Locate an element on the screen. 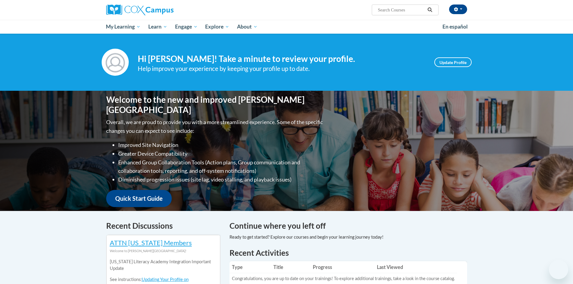 This screenshot has height=284, width=573. a: Quick Start Guide is located at coordinates (139, 199).